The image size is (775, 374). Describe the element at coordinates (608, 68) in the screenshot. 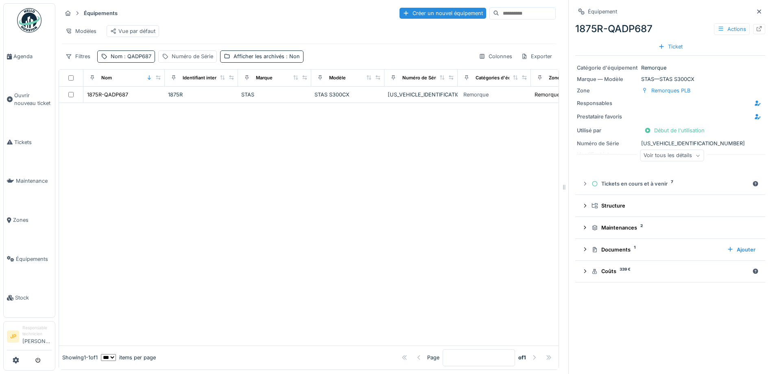

I see `div: Catégorie d'équipement` at that location.